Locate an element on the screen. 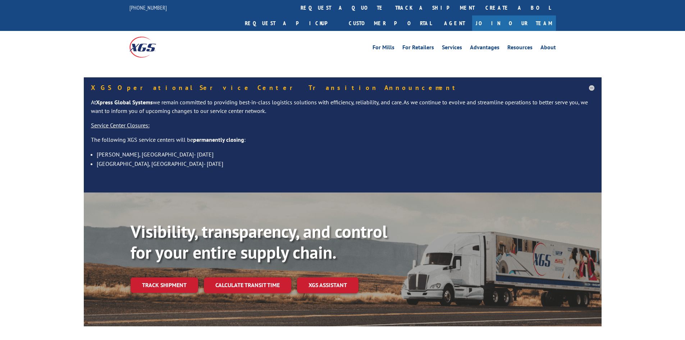 This screenshot has height=340, width=685. p: The following XGS service centers will be : is located at coordinates (343, 143).